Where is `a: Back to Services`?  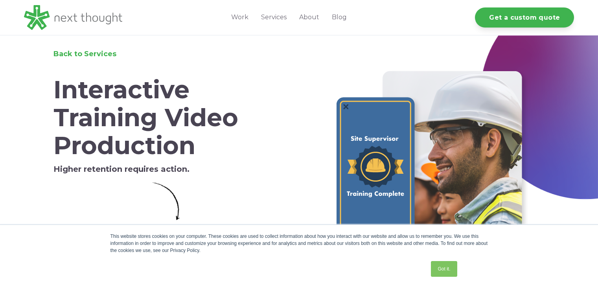 a: Back to Services is located at coordinates (85, 54).